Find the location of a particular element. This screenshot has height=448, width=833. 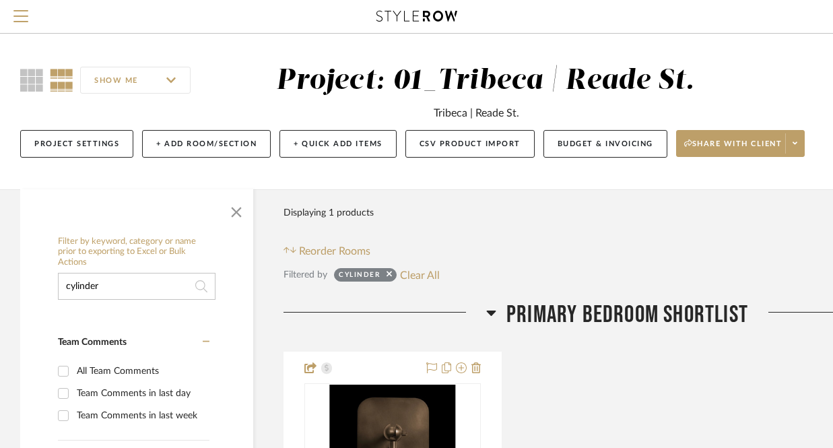

button: Project Settings is located at coordinates (77, 144).